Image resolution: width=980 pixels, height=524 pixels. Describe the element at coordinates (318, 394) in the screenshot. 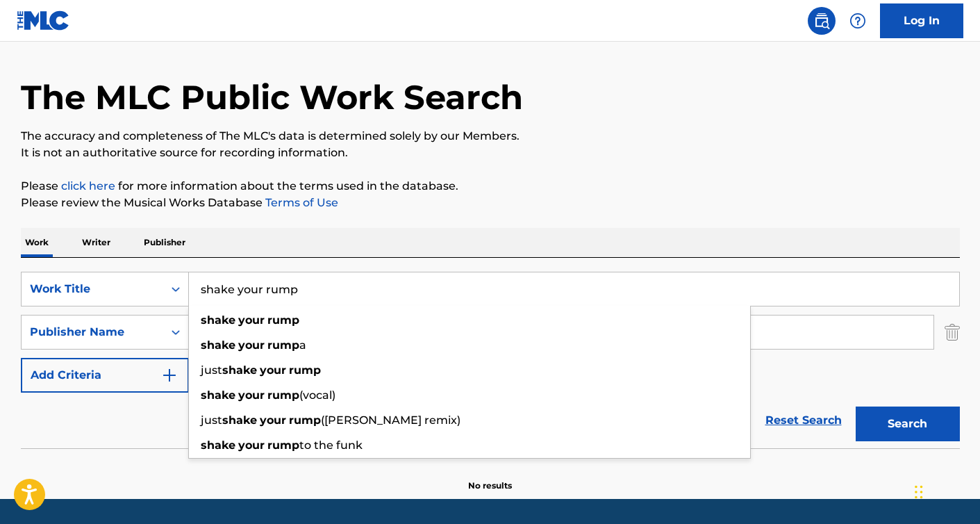

I see `span: (vocal)` at that location.